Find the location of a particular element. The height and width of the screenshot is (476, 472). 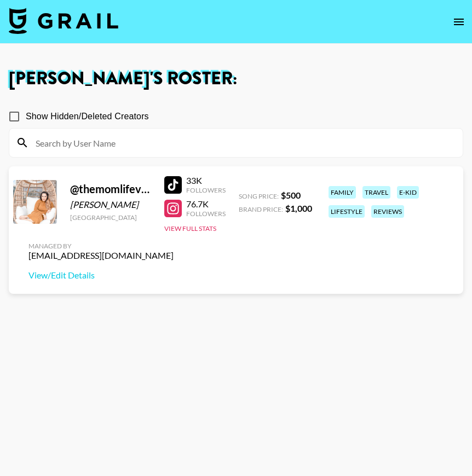

div: e-kid is located at coordinates (408, 192).